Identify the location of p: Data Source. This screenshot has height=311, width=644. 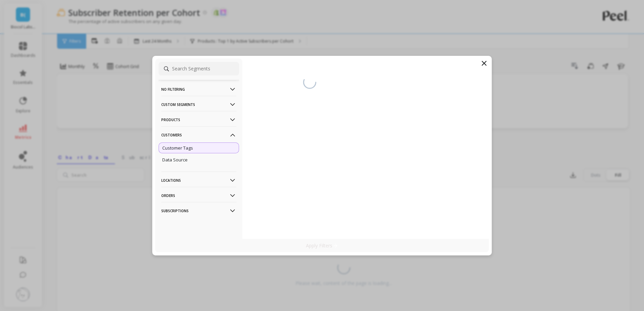
(175, 160).